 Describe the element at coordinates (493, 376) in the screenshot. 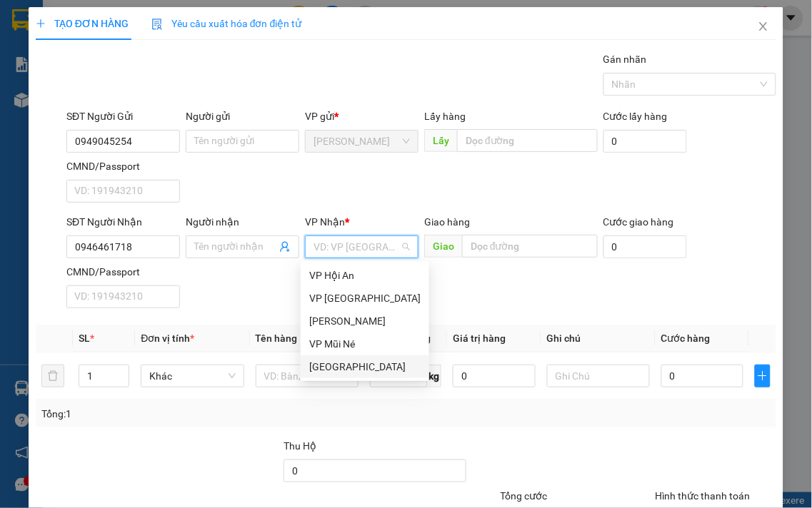

I see `input: 0` at that location.